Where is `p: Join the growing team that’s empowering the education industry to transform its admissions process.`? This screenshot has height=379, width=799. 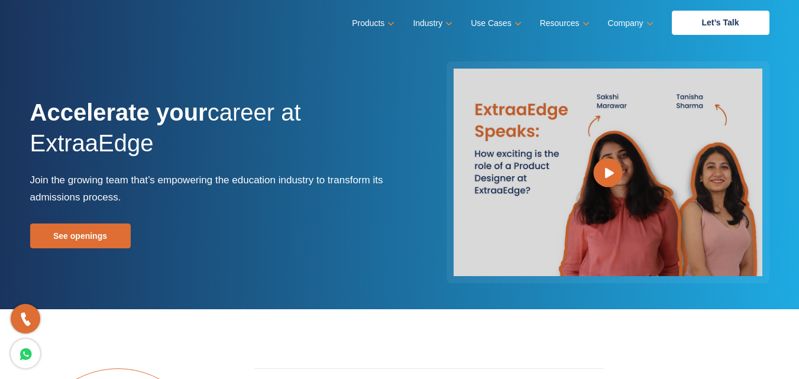 p: Join the growing team that’s empowering the education industry to transform its admissions process. is located at coordinates (211, 189).